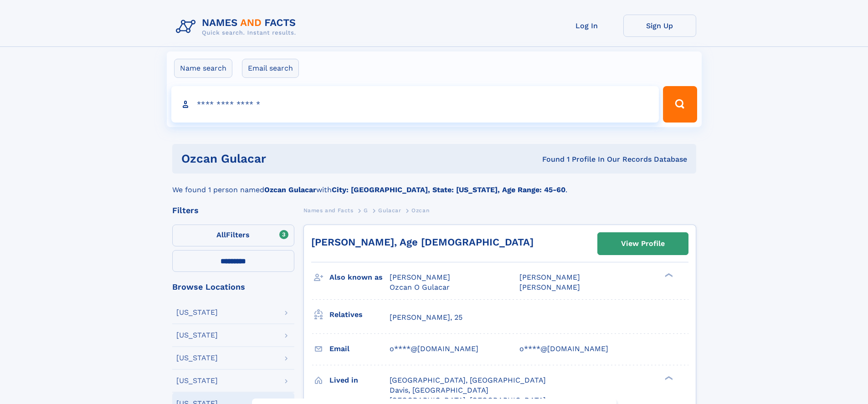 The image size is (868, 404). What do you see at coordinates (587, 26) in the screenshot?
I see `a: Log In` at bounding box center [587, 26].